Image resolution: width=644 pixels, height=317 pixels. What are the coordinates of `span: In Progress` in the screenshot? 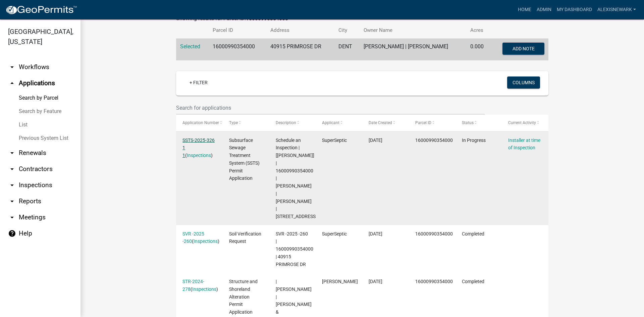 It's located at (473, 140).